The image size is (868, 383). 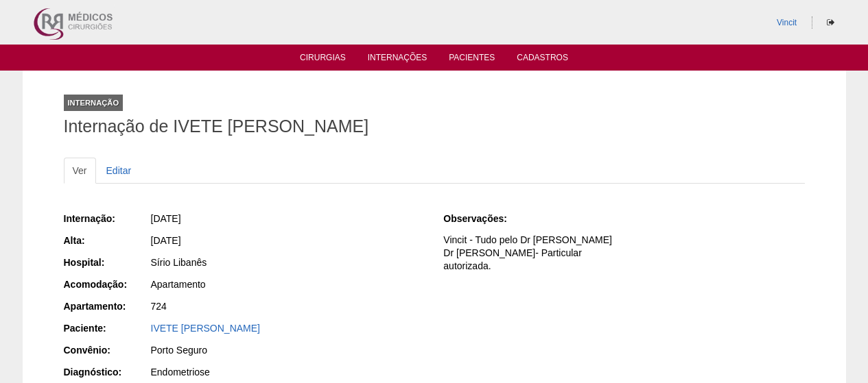 I want to click on div: Diagnóstico:, so click(x=106, y=372).